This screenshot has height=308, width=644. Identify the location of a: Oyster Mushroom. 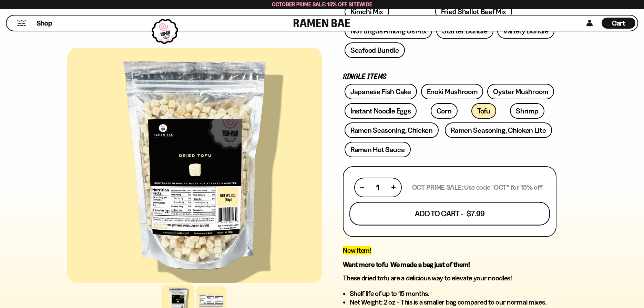
(520, 91).